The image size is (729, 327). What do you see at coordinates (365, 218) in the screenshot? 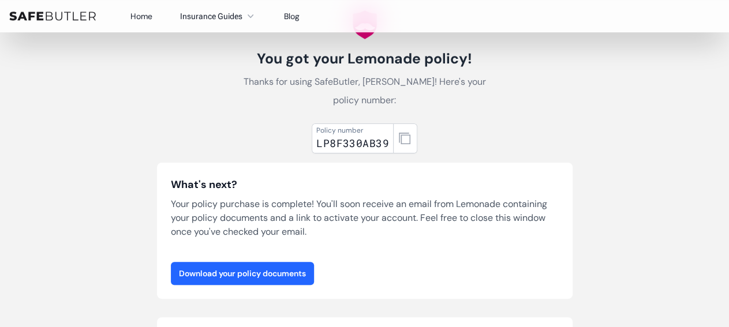
I see `p: Your policy purchase is complete! You'll soon receive an email from Lemonade containing your poli...` at bounding box center [365, 218].